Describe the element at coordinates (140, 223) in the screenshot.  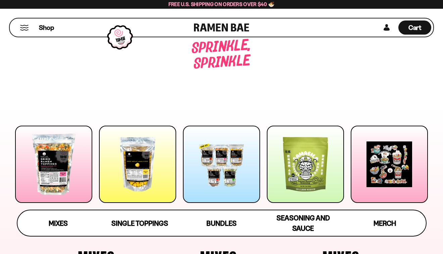
I see `a: Single Toppings` at that location.